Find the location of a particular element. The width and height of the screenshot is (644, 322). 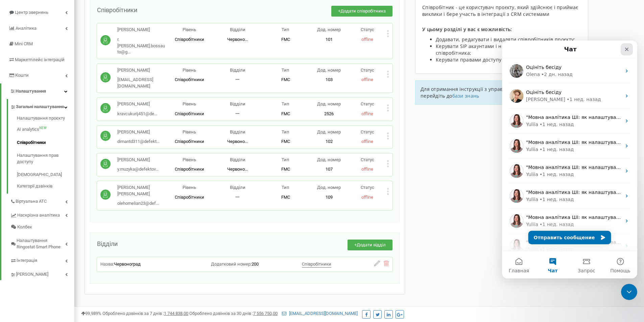

span: Додати відділ is located at coordinates (371, 244).